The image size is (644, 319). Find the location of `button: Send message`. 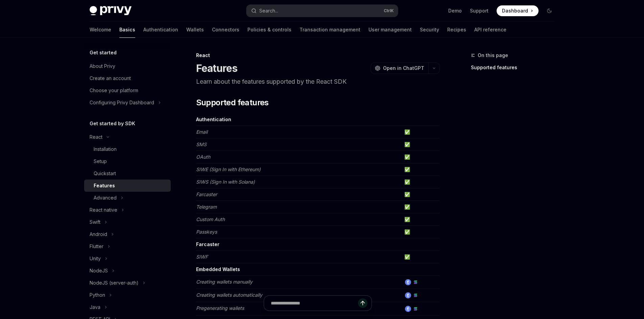

button: Send message is located at coordinates (363, 303).